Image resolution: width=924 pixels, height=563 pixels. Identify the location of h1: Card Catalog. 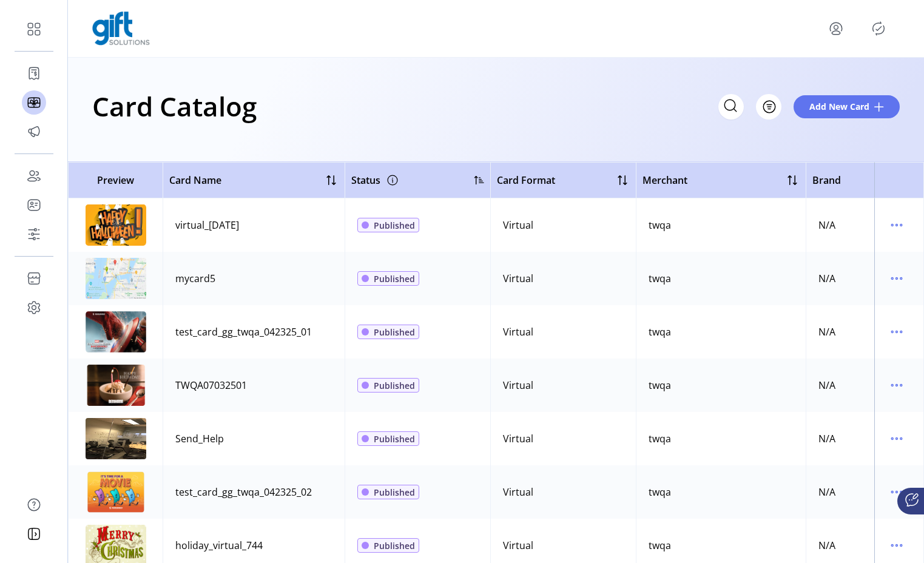
(174, 106).